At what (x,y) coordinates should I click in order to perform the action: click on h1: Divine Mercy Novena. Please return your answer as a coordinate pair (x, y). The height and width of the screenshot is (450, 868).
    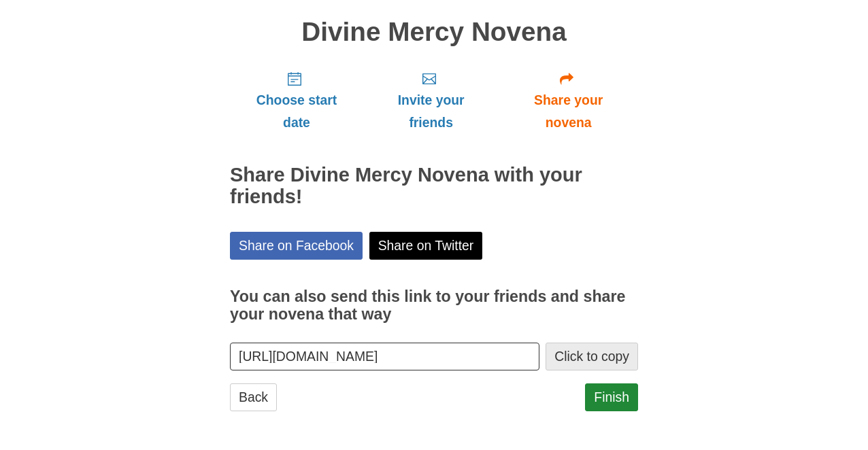
    Looking at the image, I should click on (434, 32).